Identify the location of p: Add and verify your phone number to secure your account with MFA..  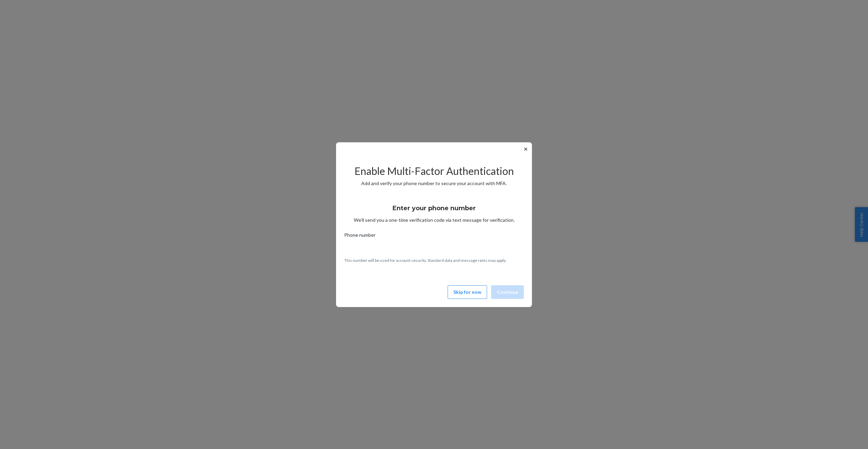
(434, 184).